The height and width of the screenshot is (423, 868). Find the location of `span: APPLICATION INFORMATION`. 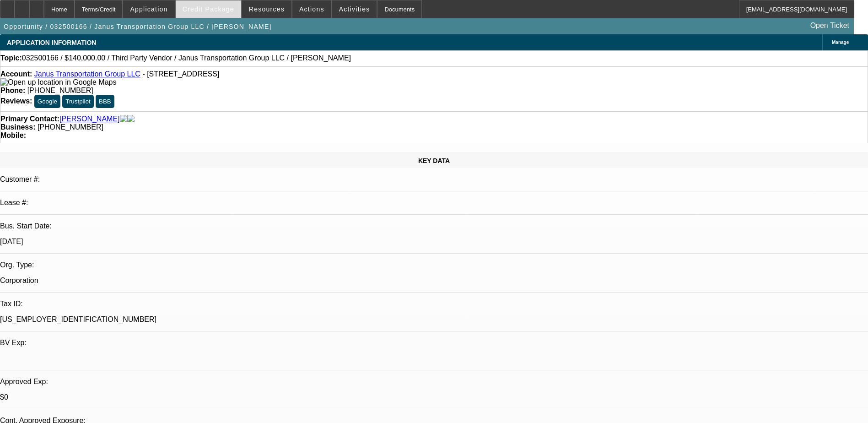

span: APPLICATION INFORMATION is located at coordinates (51, 43).